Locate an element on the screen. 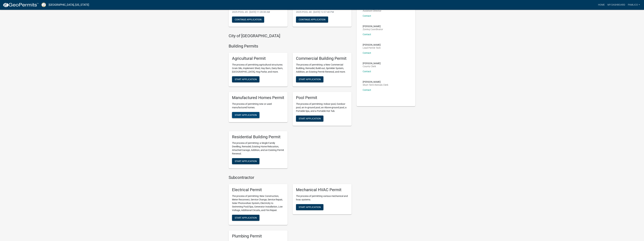 This screenshot has height=241, width=644. p: Short Term Rentals Clerk is located at coordinates (375, 85).